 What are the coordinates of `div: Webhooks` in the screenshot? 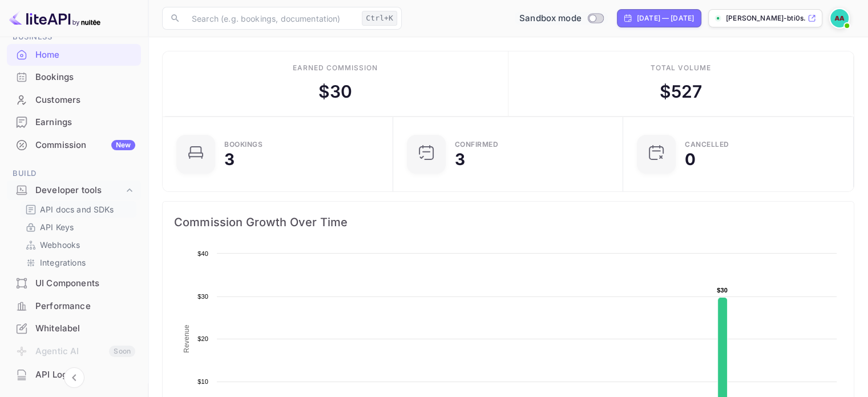 It's located at (78, 245).